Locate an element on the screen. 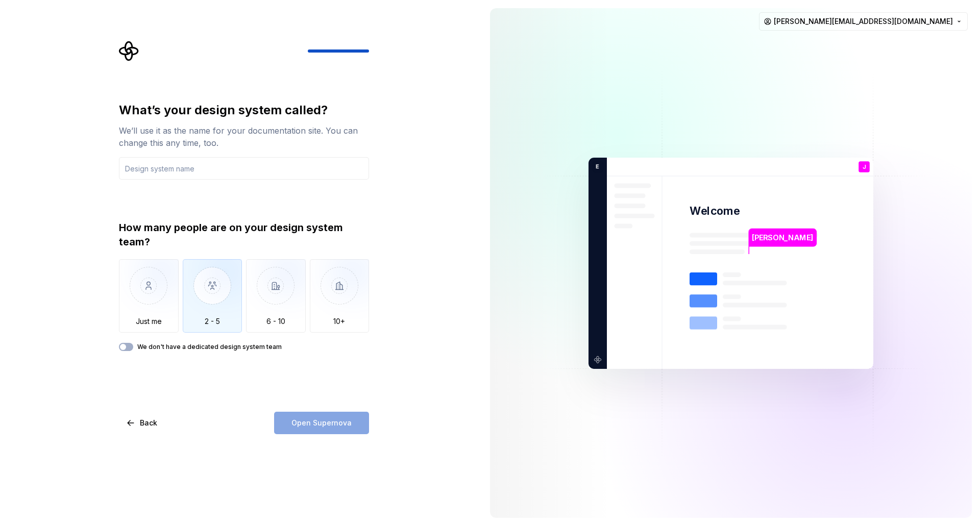 This screenshot has height=526, width=980. div: How many people are on your design system team? is located at coordinates (244, 235).